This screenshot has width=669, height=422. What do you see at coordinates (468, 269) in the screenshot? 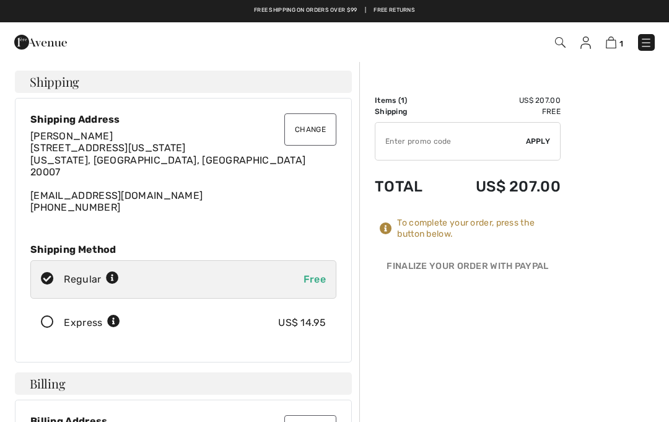
I see `div: Finalize Your Order with PayPal` at bounding box center [468, 269].